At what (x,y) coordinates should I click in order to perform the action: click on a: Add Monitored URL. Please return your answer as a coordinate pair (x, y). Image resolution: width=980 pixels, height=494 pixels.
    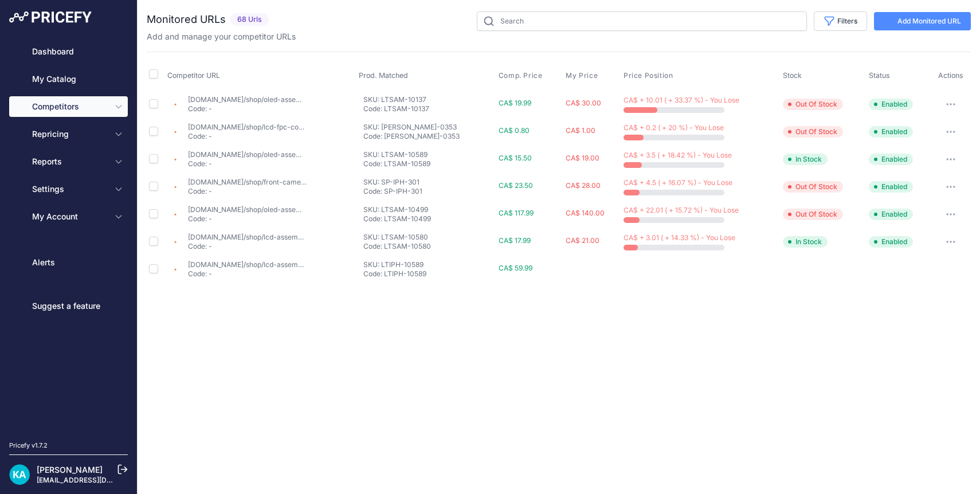
    Looking at the image, I should click on (922, 21).